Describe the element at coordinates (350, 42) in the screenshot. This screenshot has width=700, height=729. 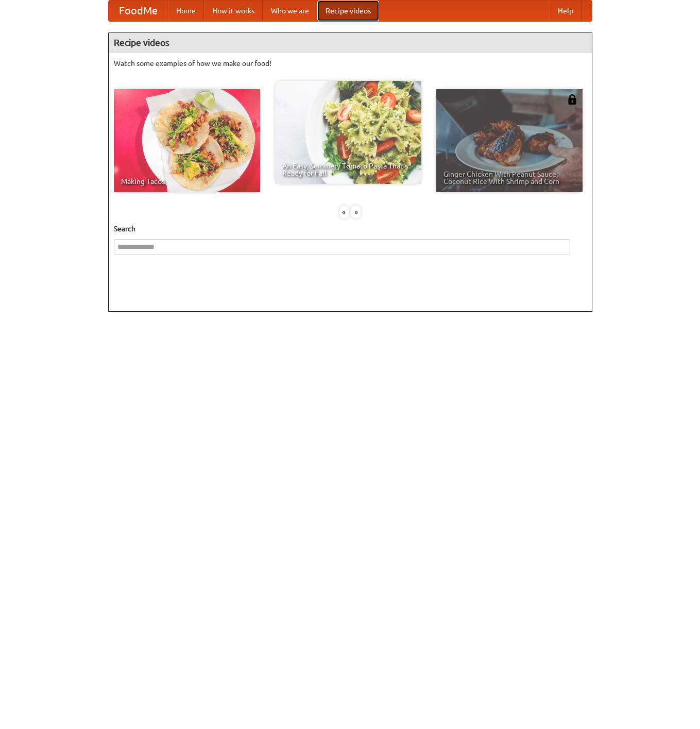
I see `h4: Recipe videos` at that location.